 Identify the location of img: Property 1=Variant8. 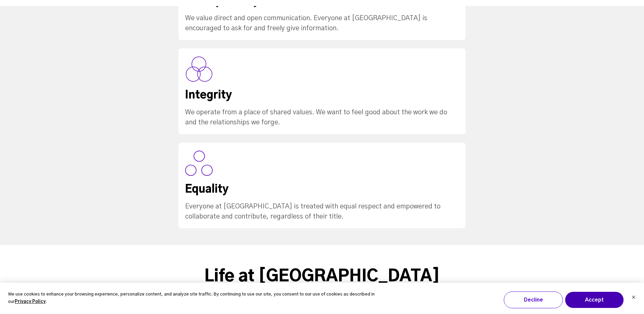
(199, 163).